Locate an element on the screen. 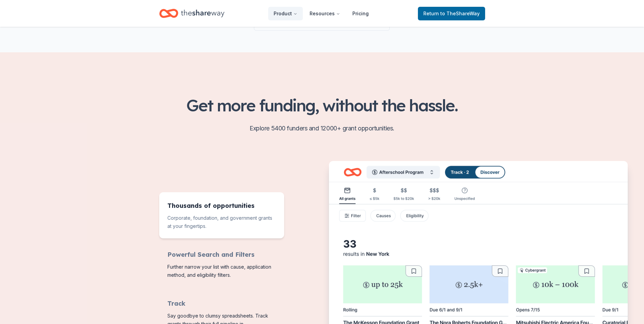 The width and height of the screenshot is (644, 324). a: Home is located at coordinates (192, 13).